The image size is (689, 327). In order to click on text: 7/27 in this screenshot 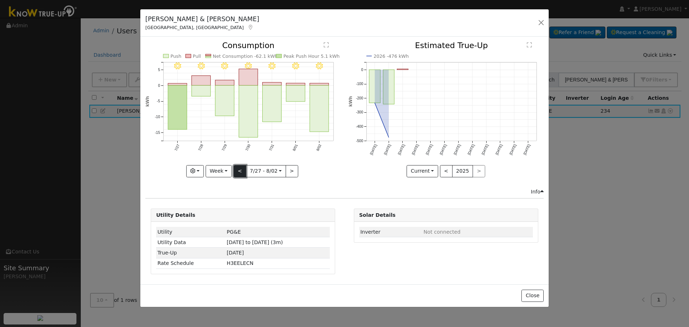, I will do `click(177, 147)`.